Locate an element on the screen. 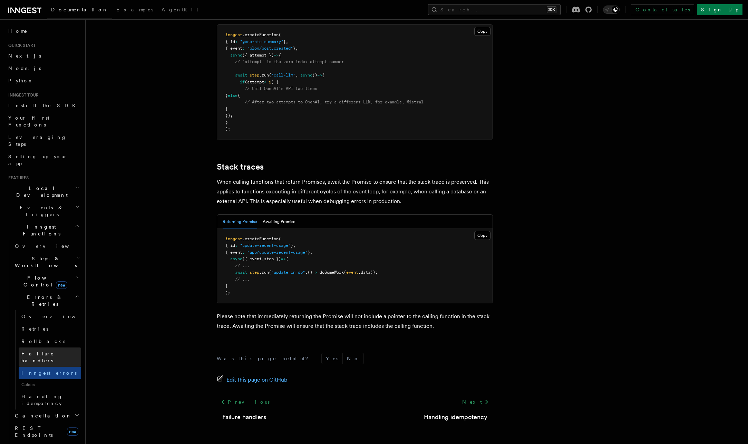 The width and height of the screenshot is (748, 444). span: "update-recent-usage" is located at coordinates (265, 246).